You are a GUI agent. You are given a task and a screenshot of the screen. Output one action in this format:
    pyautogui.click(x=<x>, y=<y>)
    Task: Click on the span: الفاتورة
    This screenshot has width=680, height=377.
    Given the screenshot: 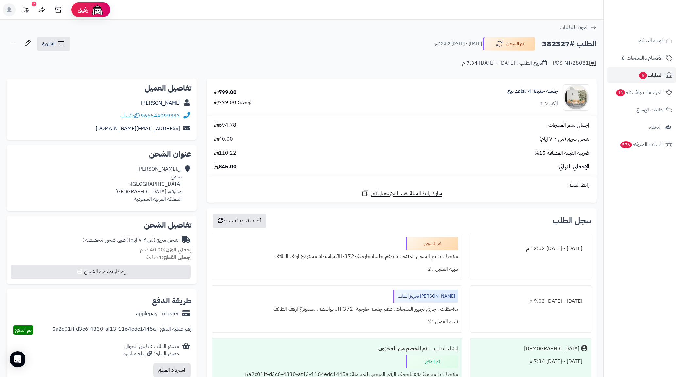 What is the action you would take?
    pyautogui.click(x=49, y=44)
    